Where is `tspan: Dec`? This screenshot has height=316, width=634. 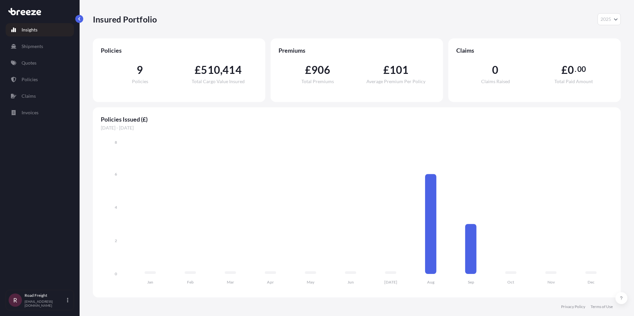
tspan: Dec is located at coordinates (591, 282).